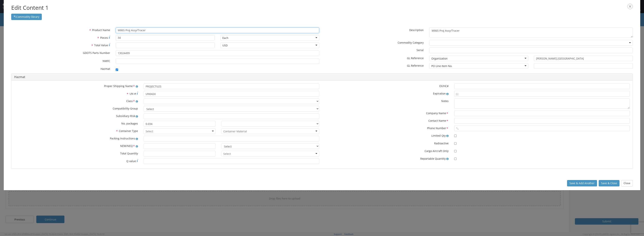  What do you see at coordinates (411, 43) in the screenshot?
I see `span: Commodity Category` at bounding box center [411, 43].